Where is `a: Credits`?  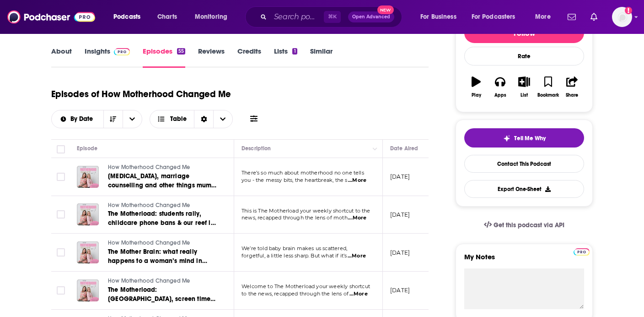
a: Credits is located at coordinates (249, 57).